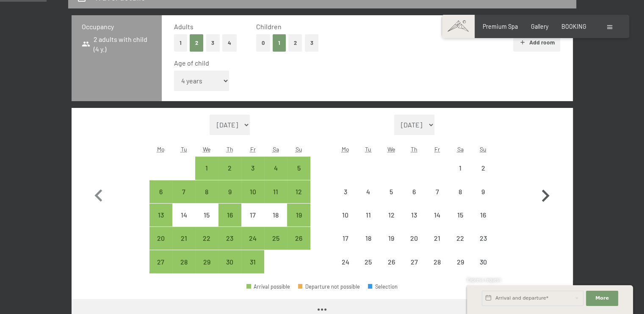 The height and width of the screenshot is (314, 644). Describe the element at coordinates (391, 222) in the screenshot. I see `div: 12` at that location.